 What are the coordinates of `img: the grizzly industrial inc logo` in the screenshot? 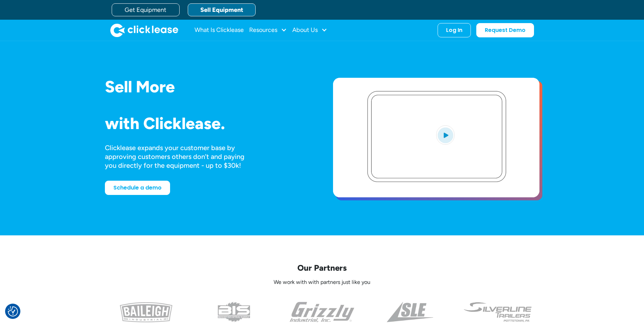 It's located at (321, 312).